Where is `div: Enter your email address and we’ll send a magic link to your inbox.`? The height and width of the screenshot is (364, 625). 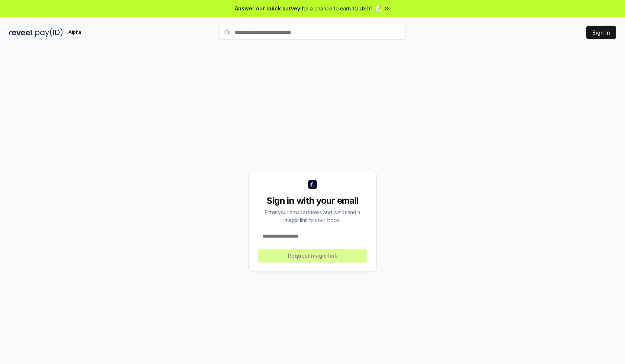
div: Enter your email address and we’ll send a magic link to your inbox. is located at coordinates (312, 215).